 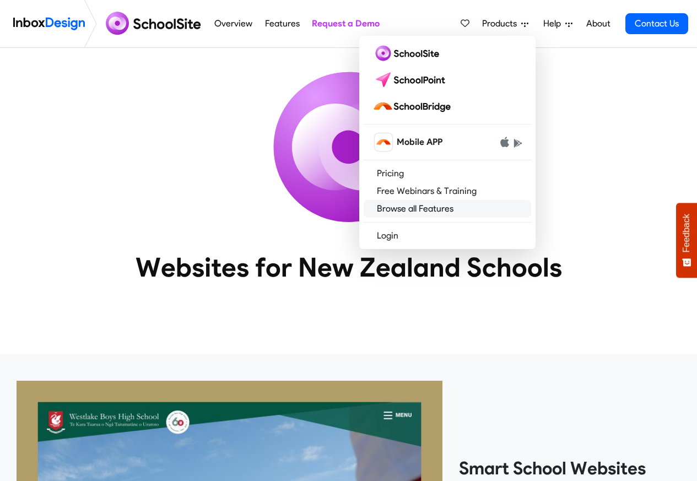 I want to click on a: Pricing, so click(x=448, y=174).